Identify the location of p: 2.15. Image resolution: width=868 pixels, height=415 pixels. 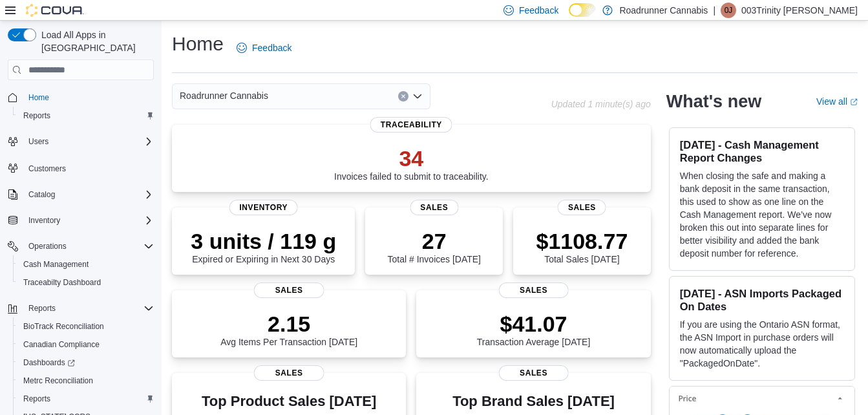
(289, 324).